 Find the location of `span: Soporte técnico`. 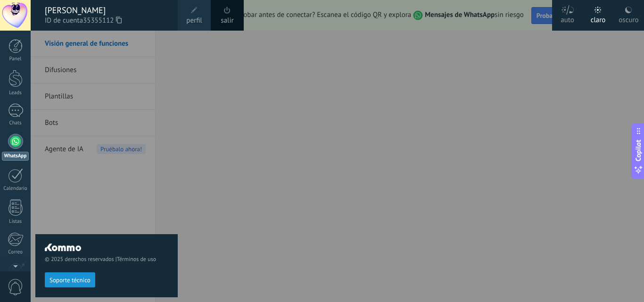

span: Soporte técnico is located at coordinates (70, 281).